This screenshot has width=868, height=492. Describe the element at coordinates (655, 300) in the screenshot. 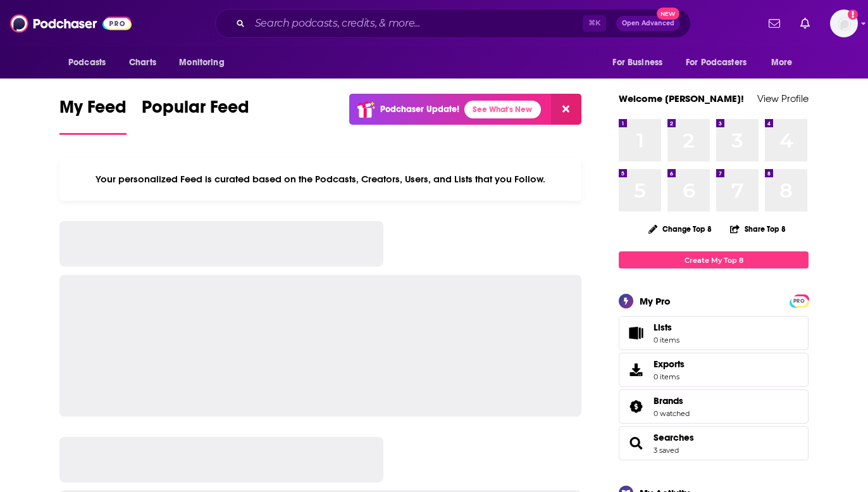

I see `div: My Pro` at that location.